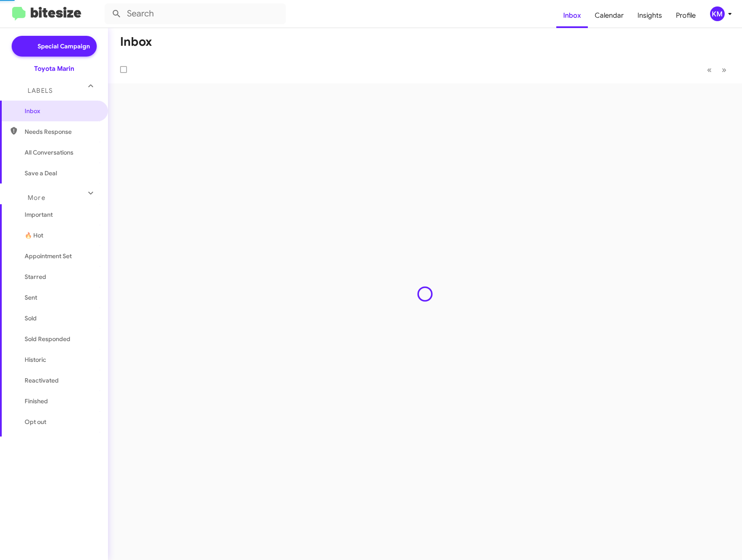  Describe the element at coordinates (61, 132) in the screenshot. I see `span: Needs Response` at that location.